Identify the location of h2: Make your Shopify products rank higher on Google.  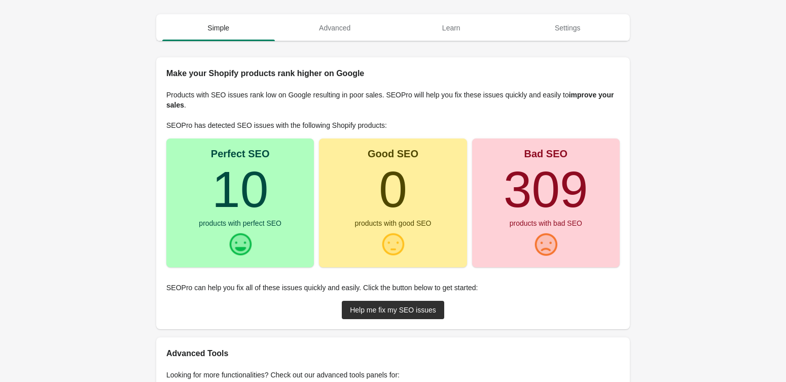
(393, 74).